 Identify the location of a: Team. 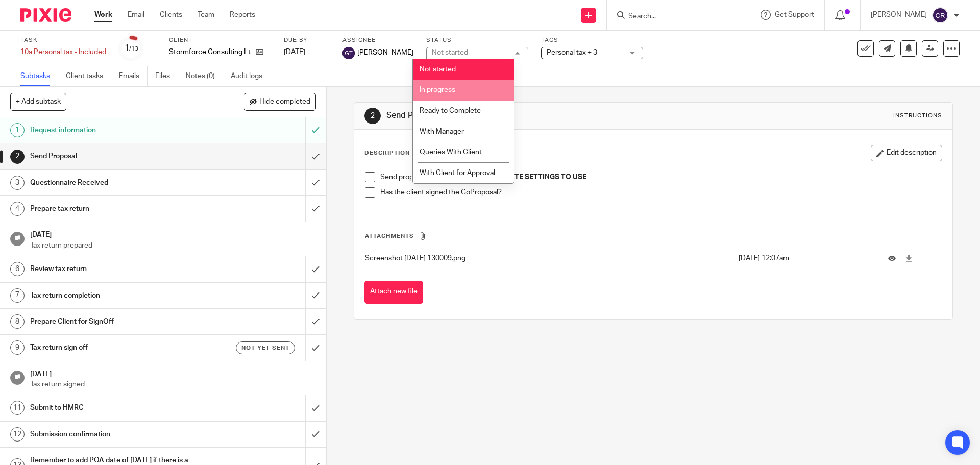
(206, 14).